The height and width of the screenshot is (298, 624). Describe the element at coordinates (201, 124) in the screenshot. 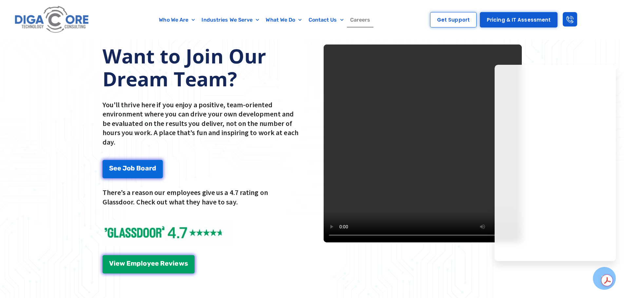

I see `p: You'll thrive here if you enjoy a positive, team-oriented environment where you can drive your ow...` at that location.